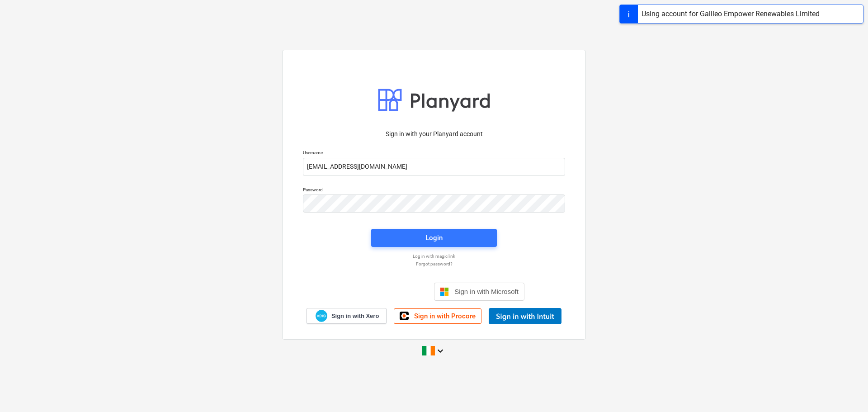 The height and width of the screenshot is (412, 868). I want to click on div: Login, so click(434, 238).